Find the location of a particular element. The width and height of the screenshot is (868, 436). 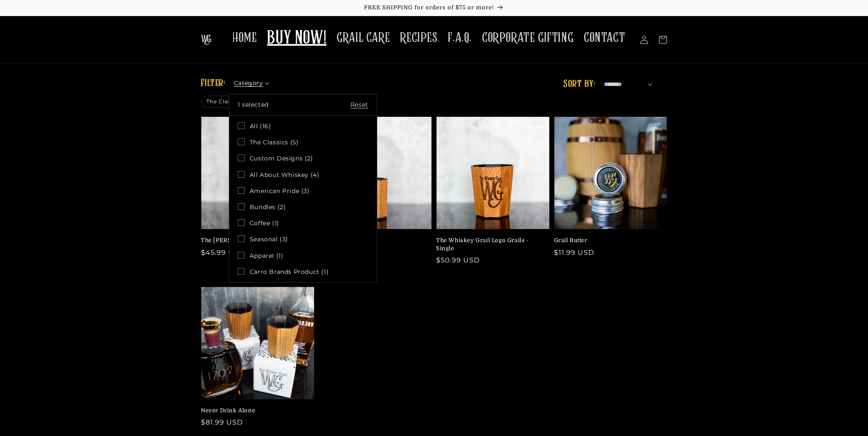

label: Custom Designs (2) is located at coordinates (303, 159).